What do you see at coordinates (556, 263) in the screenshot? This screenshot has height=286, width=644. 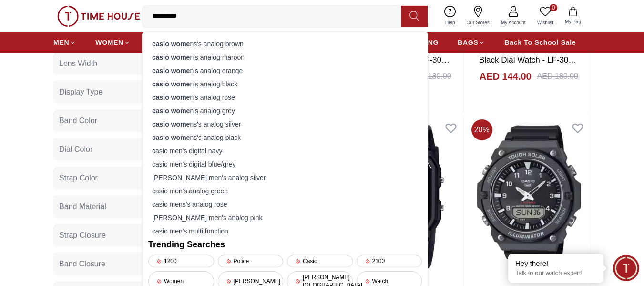 I see `div: Hey there!` at bounding box center [556, 263].